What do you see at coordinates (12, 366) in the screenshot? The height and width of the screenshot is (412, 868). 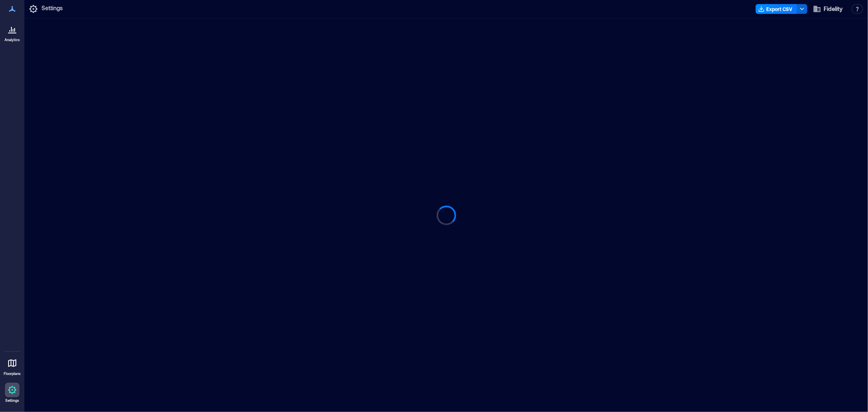 I see `a: Floorplans` at bounding box center [12, 366].